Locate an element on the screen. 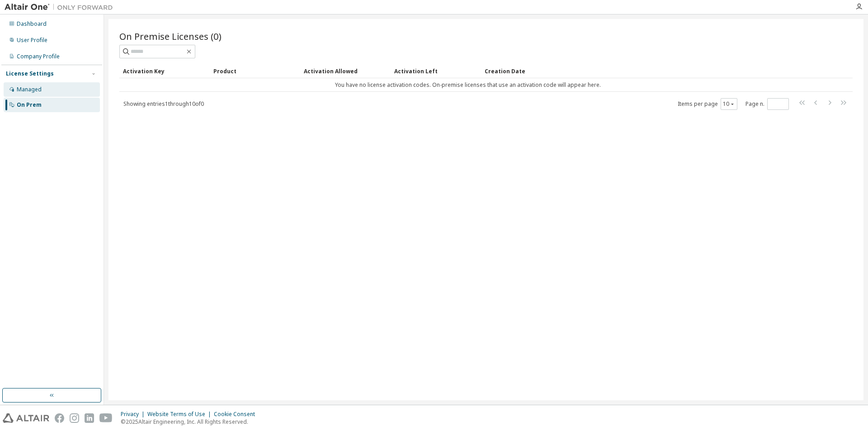 Image resolution: width=868 pixels, height=431 pixels. span: Showing entries 1 through 10 of 0 is located at coordinates (164, 104).